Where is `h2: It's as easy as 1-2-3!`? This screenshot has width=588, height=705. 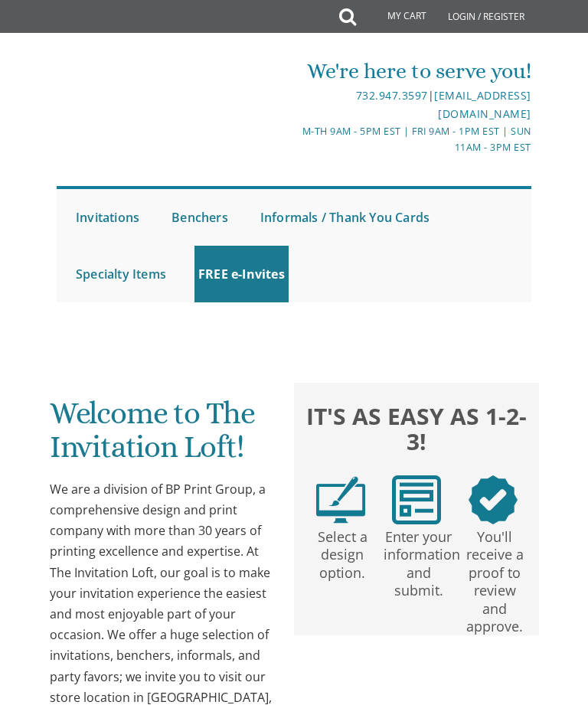 h2: It's as easy as 1-2-3! is located at coordinates (416, 429).